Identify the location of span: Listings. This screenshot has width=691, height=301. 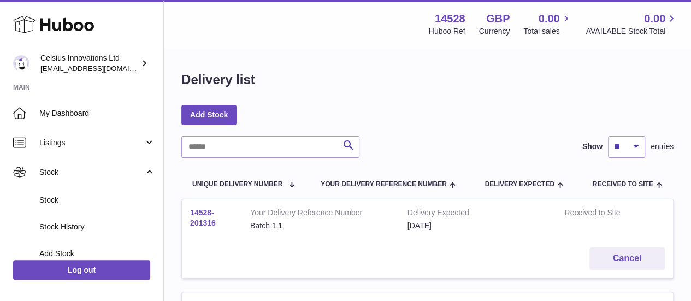
(91, 143).